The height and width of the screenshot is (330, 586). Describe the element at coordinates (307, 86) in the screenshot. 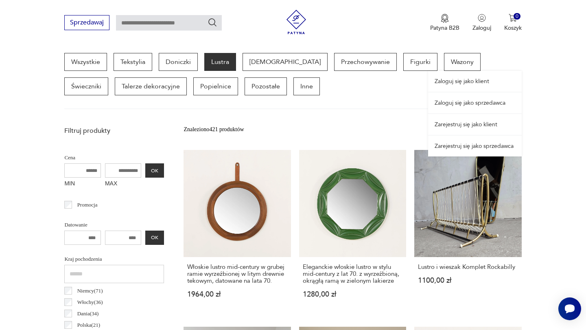

I see `a: Inne` at that location.